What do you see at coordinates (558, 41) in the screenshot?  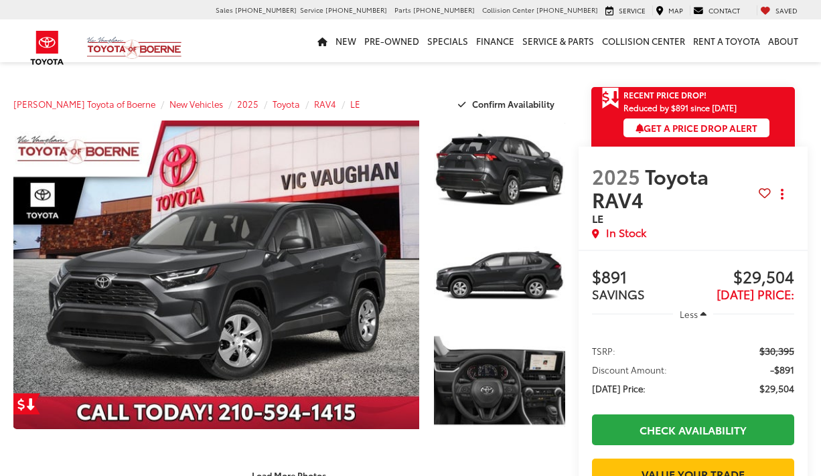 I see `a: Service & Parts: Opens in a new tab` at bounding box center [558, 41].